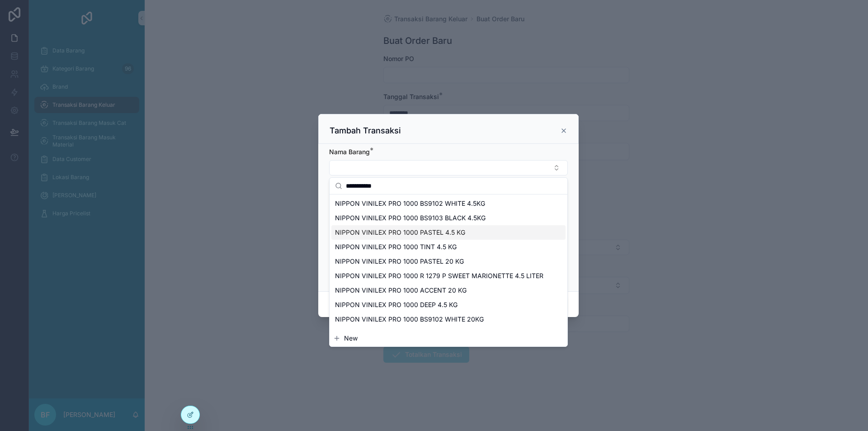 This screenshot has height=431, width=868. What do you see at coordinates (400, 233) in the screenshot?
I see `span: NIPPON VINILEX PRO 1000 PASTEL 4.5 KG` at bounding box center [400, 233].